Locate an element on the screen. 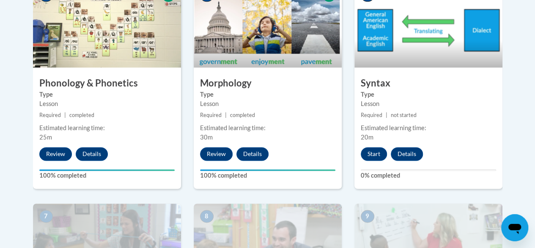 The height and width of the screenshot is (248, 535). span: 30m is located at coordinates (207, 137).